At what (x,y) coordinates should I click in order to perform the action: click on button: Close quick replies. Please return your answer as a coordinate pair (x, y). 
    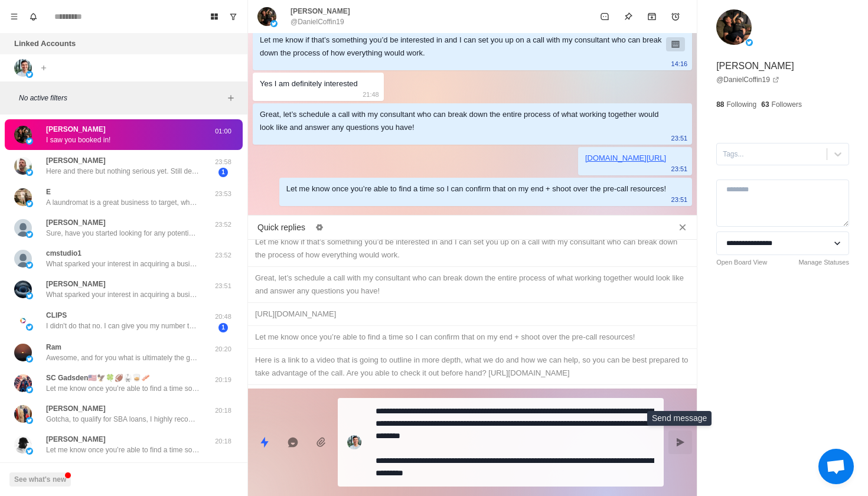
    Looking at the image, I should click on (683, 227).